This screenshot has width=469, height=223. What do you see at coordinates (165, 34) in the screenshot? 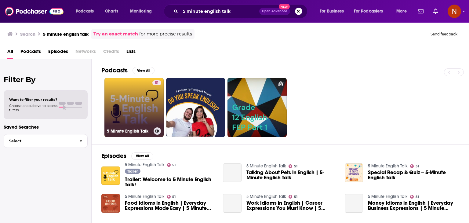
I see `span: for more precise results` at bounding box center [165, 34].